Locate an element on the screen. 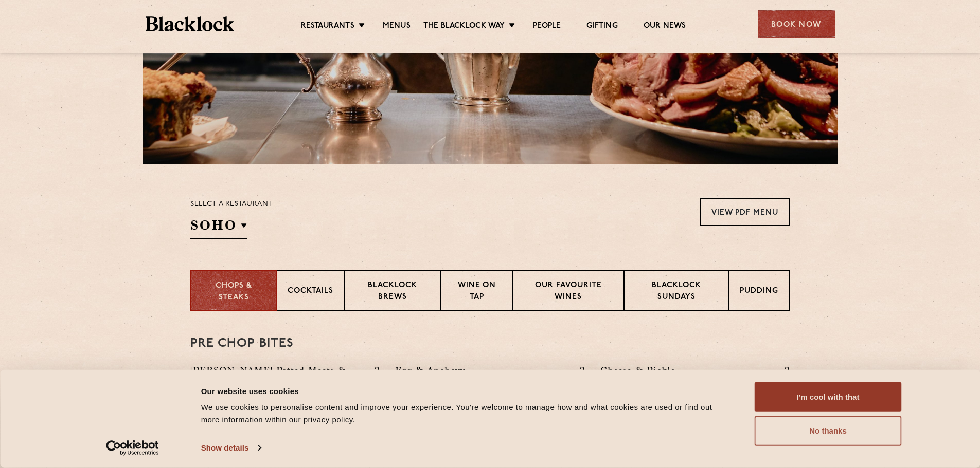 The width and height of the screenshot is (980, 468). a: Our News is located at coordinates (665, 26).